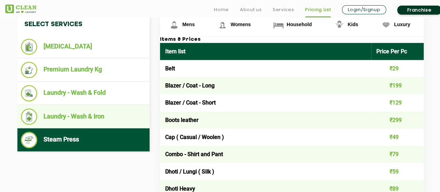 This screenshot has height=192, width=440. What do you see at coordinates (266, 68) in the screenshot?
I see `td: Belt` at bounding box center [266, 68].